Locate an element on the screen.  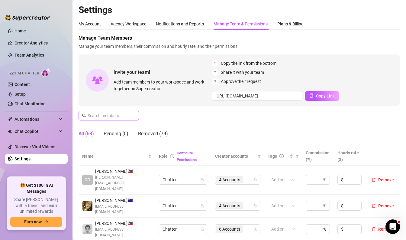
th: Hourly rate ($) is located at coordinates (350, 156).